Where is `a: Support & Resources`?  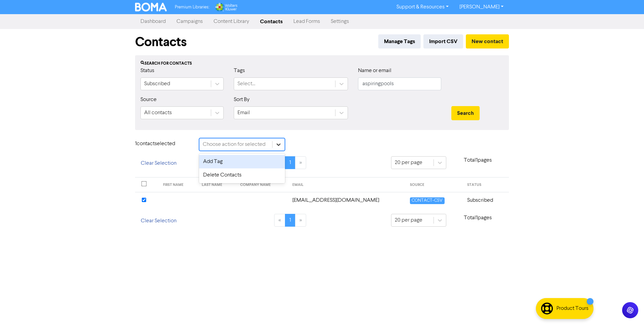
a: Support & Resources is located at coordinates (422, 7).